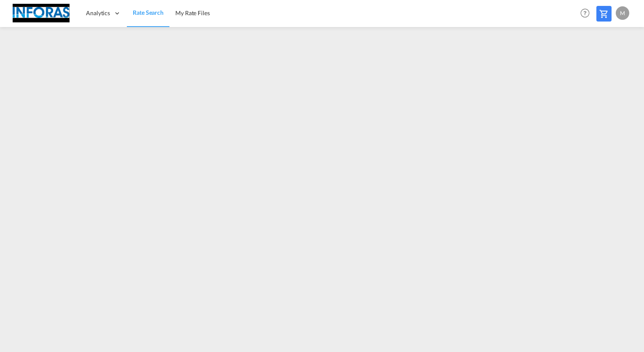  Describe the element at coordinates (98, 13) in the screenshot. I see `span: Analytics` at that location.